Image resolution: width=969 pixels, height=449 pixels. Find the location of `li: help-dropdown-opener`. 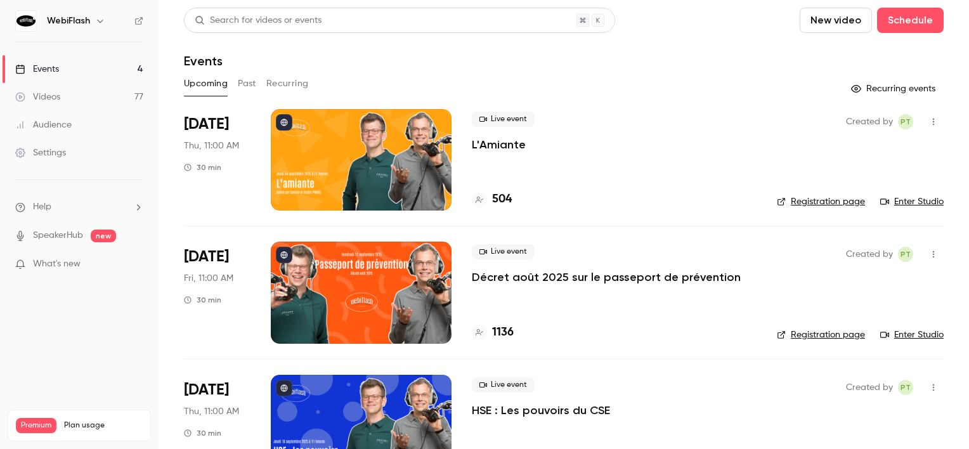

li: help-dropdown-opener is located at coordinates (79, 207).